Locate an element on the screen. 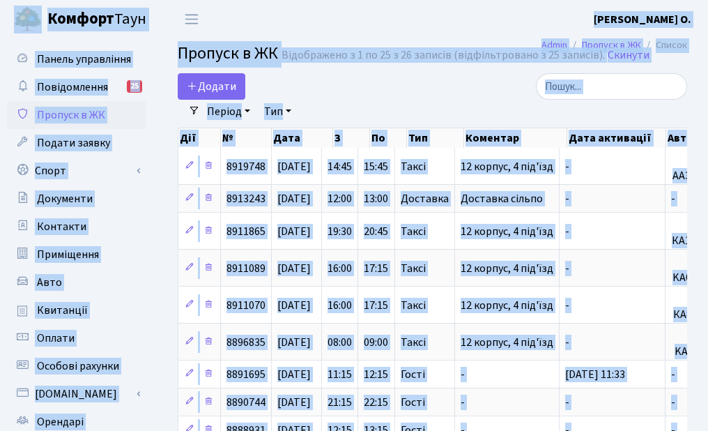 This screenshot has height=431, width=708. span: 21:15 is located at coordinates (340, 402).